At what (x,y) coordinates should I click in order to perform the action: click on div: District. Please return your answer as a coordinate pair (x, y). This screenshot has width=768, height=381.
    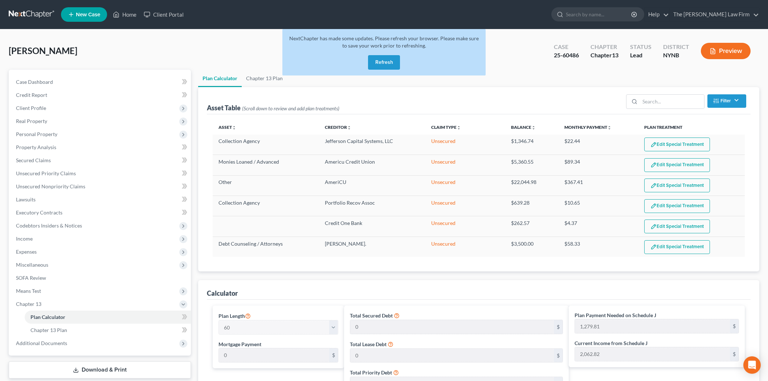
    Looking at the image, I should click on (676, 47).